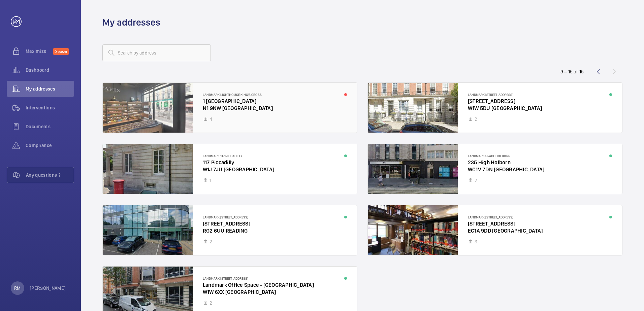 This screenshot has width=644, height=311. I want to click on p: RM, so click(17, 288).